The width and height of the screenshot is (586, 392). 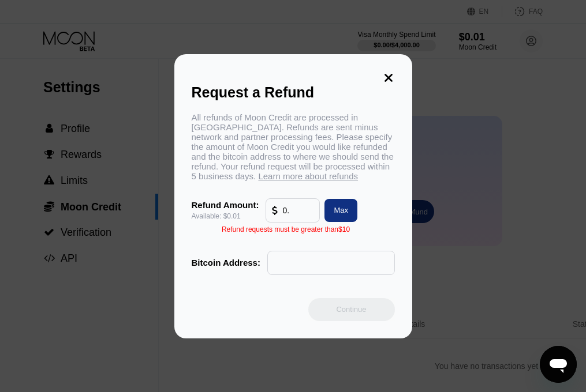 What do you see at coordinates (226, 263) in the screenshot?
I see `div: Bitcoin Address:` at bounding box center [226, 263].